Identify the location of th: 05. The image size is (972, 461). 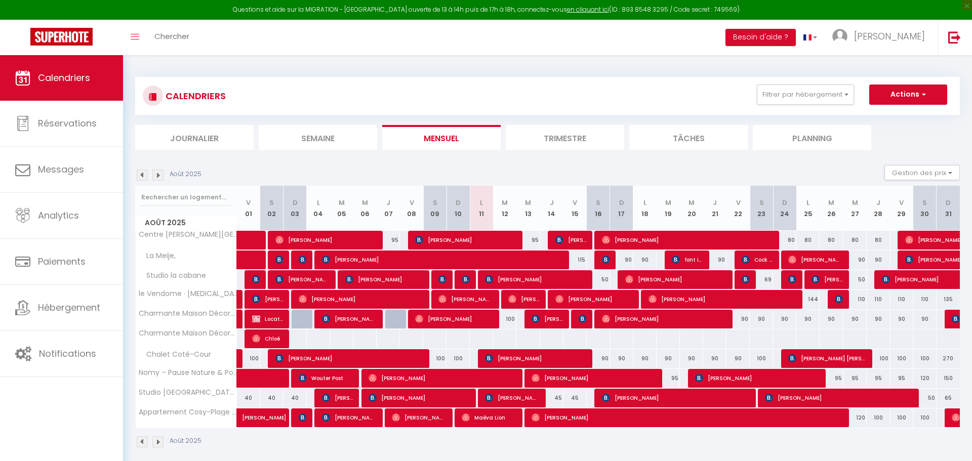
(342, 208).